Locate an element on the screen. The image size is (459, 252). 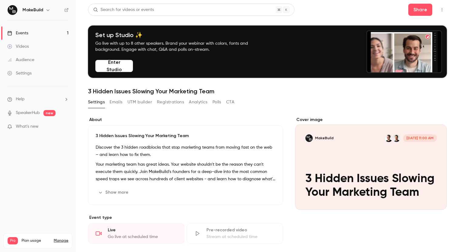
li: help-dropdown-opener is located at coordinates (38, 99).